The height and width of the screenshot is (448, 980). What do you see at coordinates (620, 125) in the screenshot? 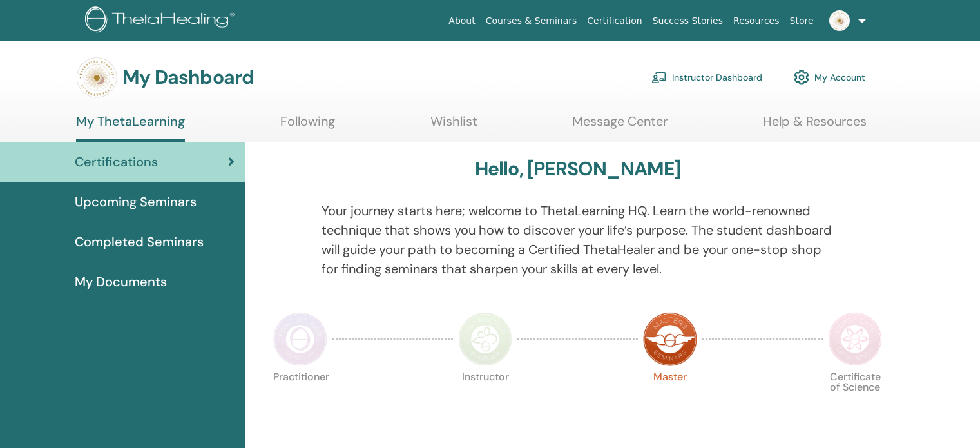
I see `a: Message Center` at bounding box center [620, 125].